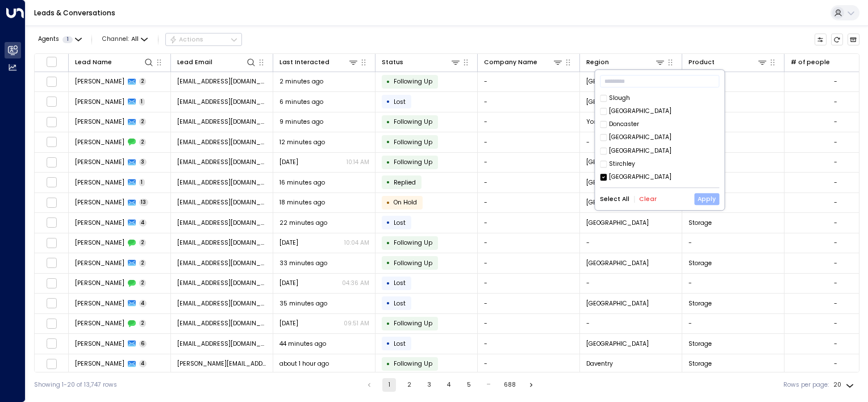 The height and width of the screenshot is (402, 868). Describe the element at coordinates (844, 385) in the screenshot. I see `div: 20` at that location.